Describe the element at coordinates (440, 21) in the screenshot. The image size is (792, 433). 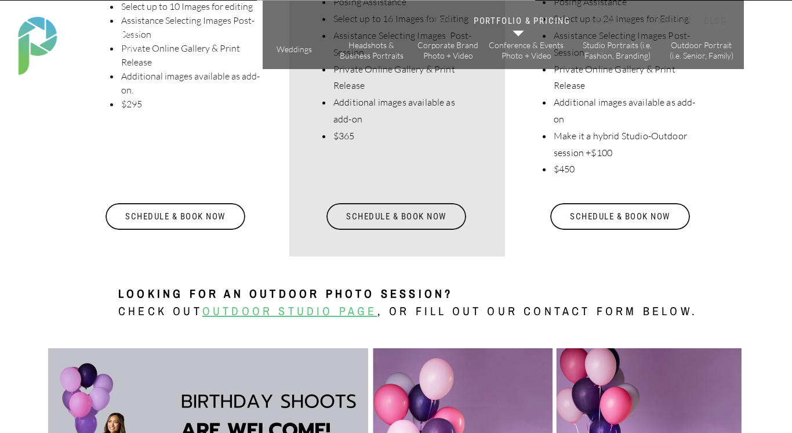
I see `a: HOME` at that location.